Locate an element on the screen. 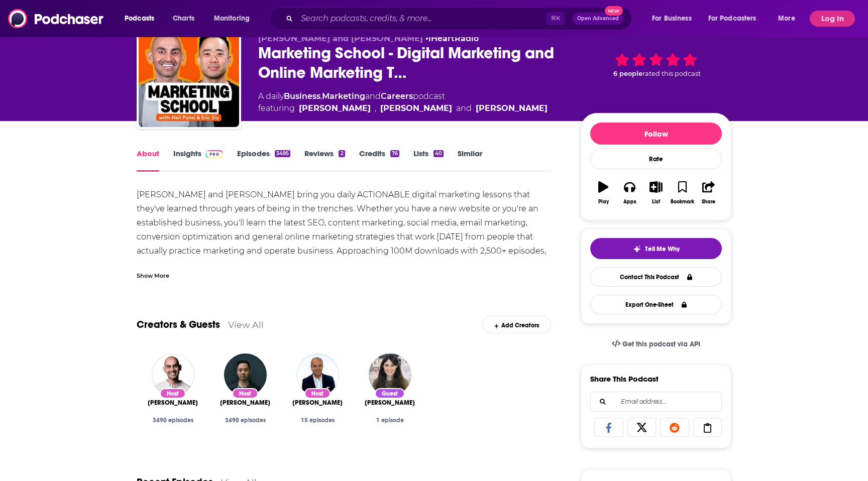 The width and height of the screenshot is (868, 481). a: About is located at coordinates (148, 160).